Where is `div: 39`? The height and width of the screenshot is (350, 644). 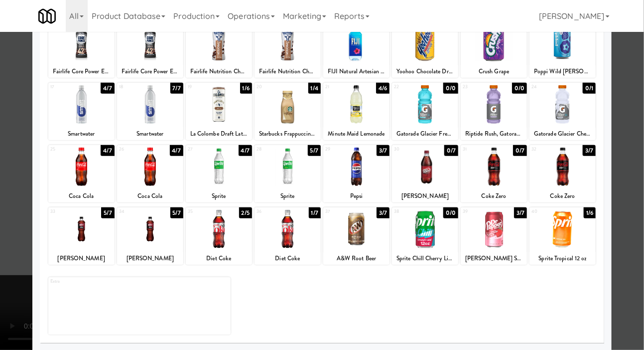 div: 39 is located at coordinates (478, 211).